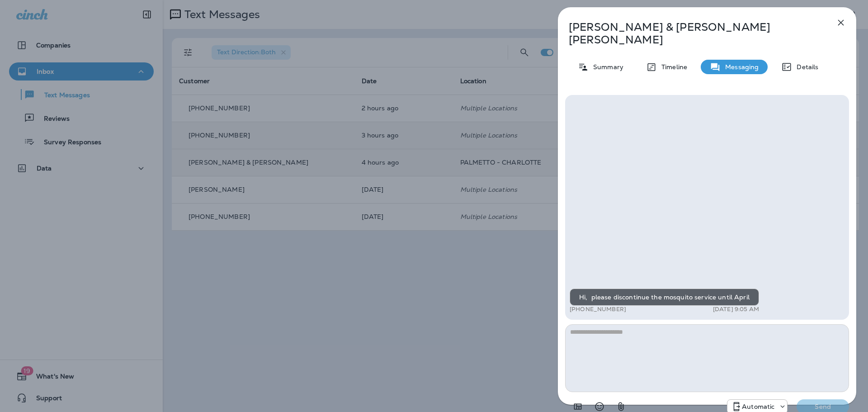 This screenshot has height=412, width=868. Describe the element at coordinates (664, 297) in the screenshot. I see `div: Hi, please discontinue the mosquito service until April` at that location.